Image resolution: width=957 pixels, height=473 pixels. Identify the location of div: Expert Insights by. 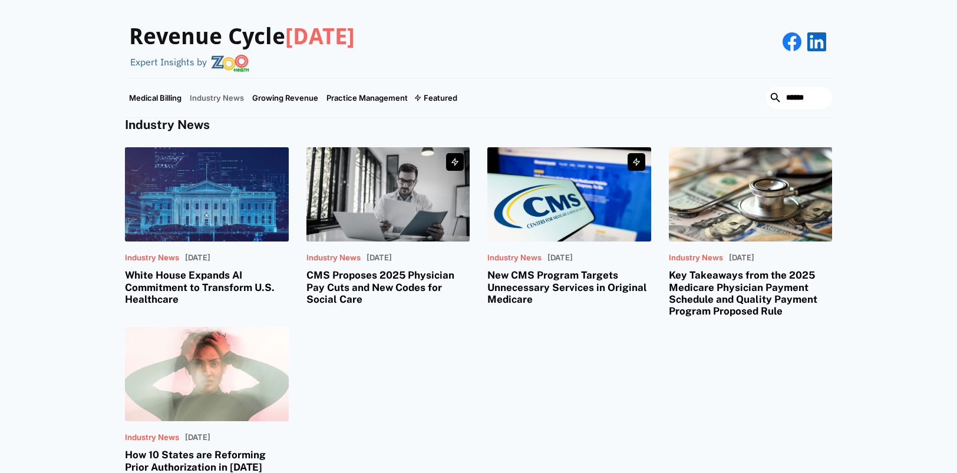
(169, 62).